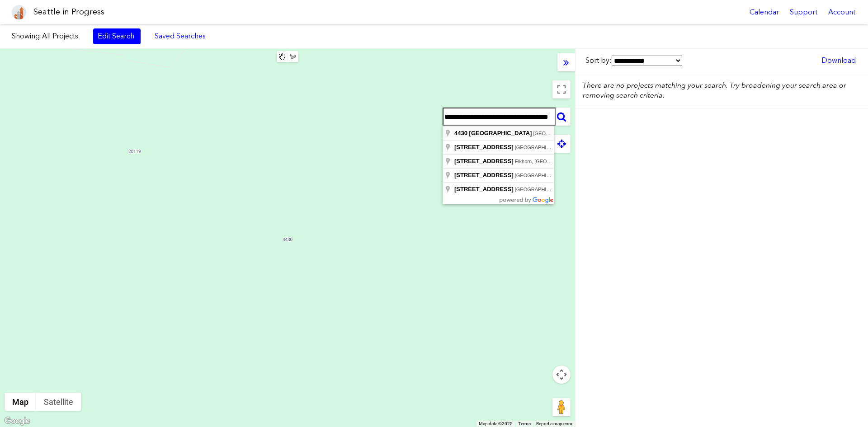 The width and height of the screenshot is (868, 427). Describe the element at coordinates (116, 36) in the screenshot. I see `a: Edit Search` at that location.